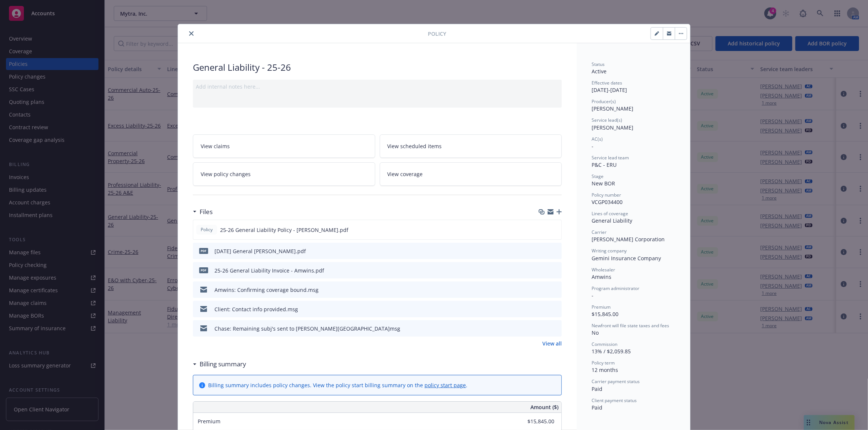  Describe the element at coordinates (599, 71) in the screenshot. I see `span: Active` at that location.